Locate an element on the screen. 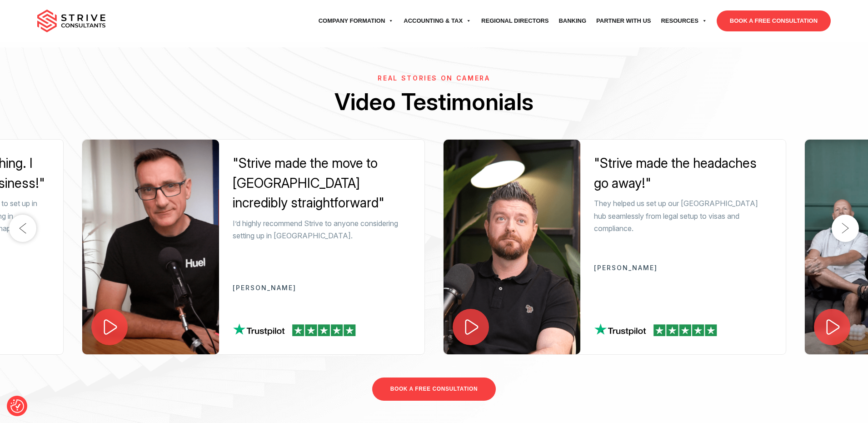 The width and height of the screenshot is (868, 423). img: Revisit consent button is located at coordinates (17, 406).